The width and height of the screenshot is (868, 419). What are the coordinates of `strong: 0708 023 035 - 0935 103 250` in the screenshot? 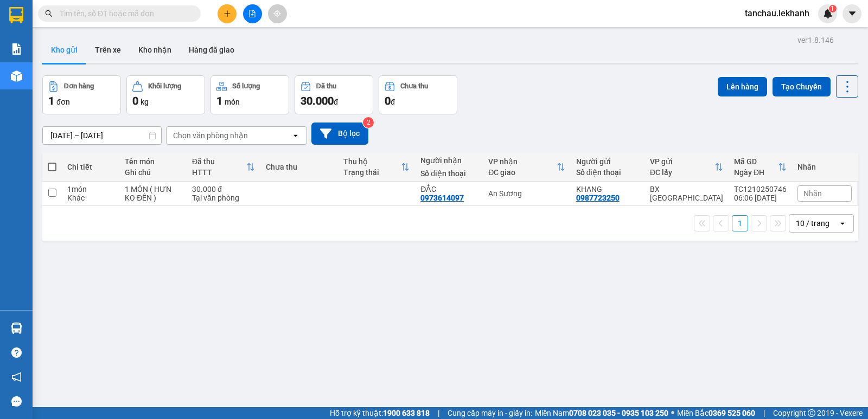 It's located at (619, 413).